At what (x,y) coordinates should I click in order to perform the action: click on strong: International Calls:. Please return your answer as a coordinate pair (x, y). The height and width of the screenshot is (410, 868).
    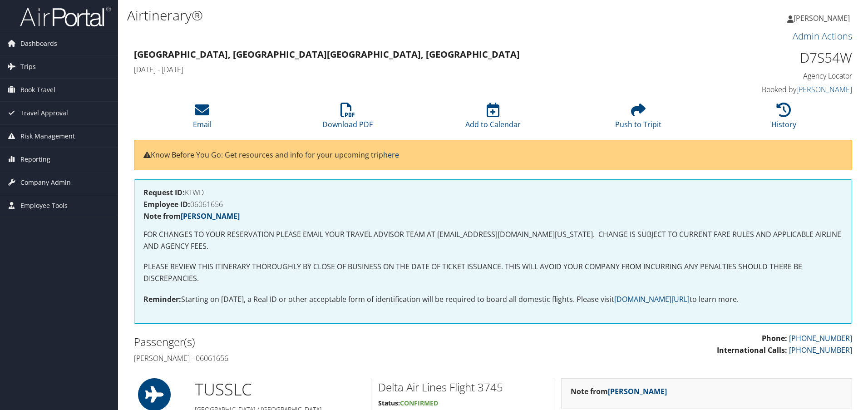
    Looking at the image, I should click on (751, 350).